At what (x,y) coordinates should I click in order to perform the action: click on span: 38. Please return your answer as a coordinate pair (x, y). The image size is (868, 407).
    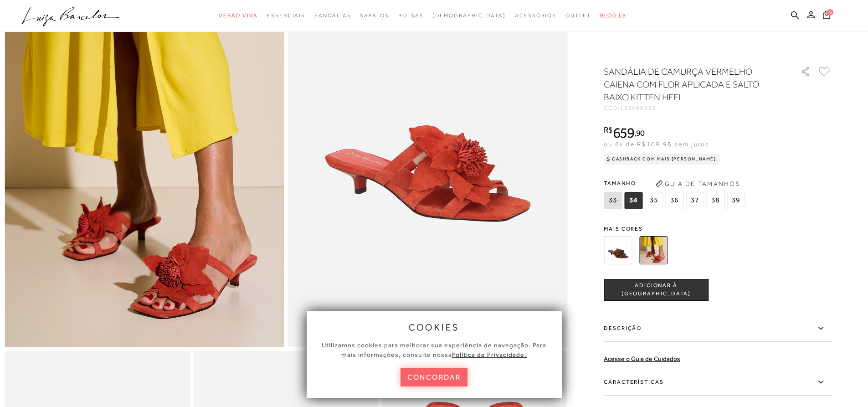
    Looking at the image, I should click on (716, 200).